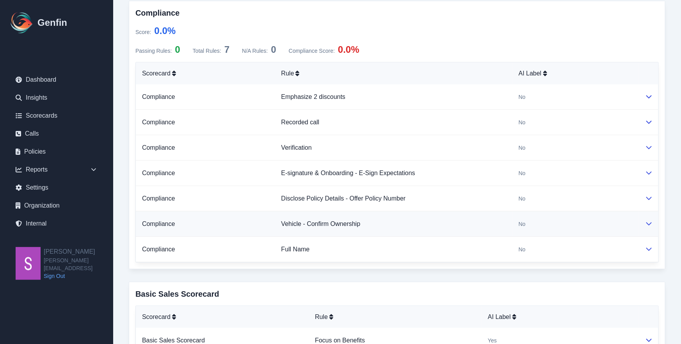 This screenshot has width=681, height=344. Describe the element at coordinates (22, 23) in the screenshot. I see `img: Logo` at that location.